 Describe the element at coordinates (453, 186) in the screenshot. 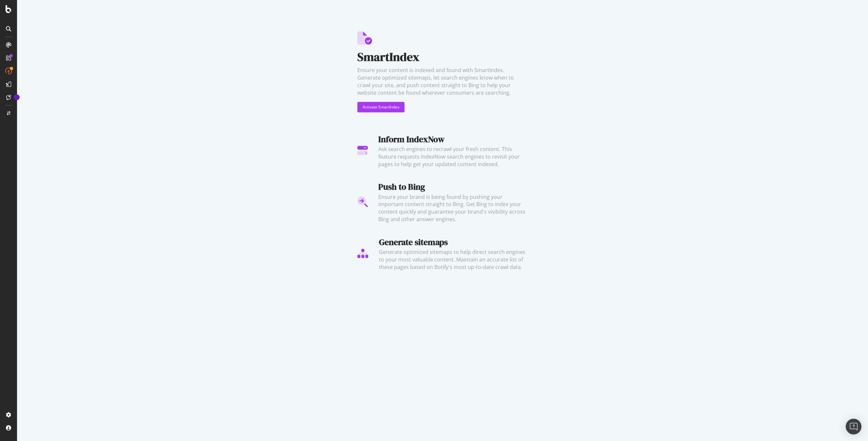

I see `div: Push to Bing` at that location.